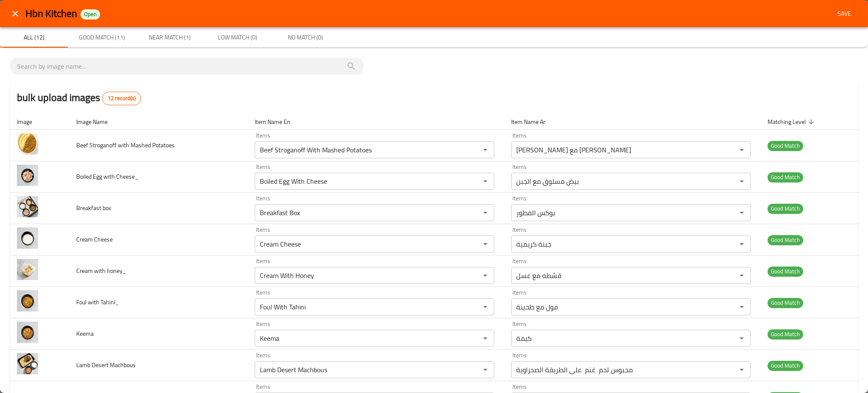  Describe the element at coordinates (844, 14) in the screenshot. I see `button: Save` at that location.